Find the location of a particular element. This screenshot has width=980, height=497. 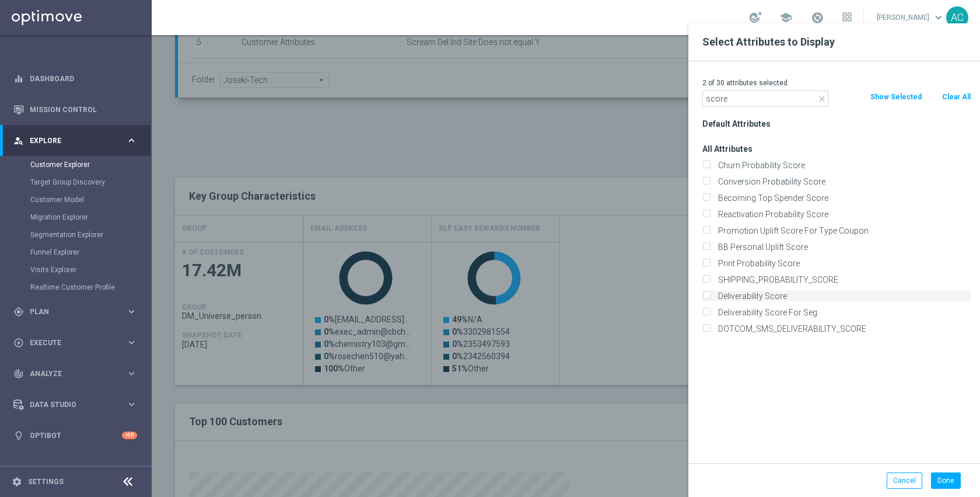

div: Mission Control is located at coordinates (75, 109).